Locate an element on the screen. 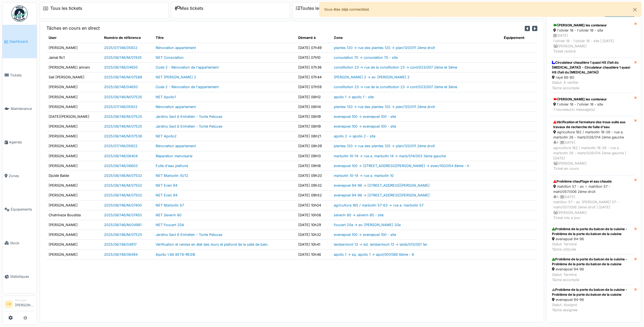 This screenshot has width=644, height=327. a: NET Apollo1 is located at coordinates (166, 97).